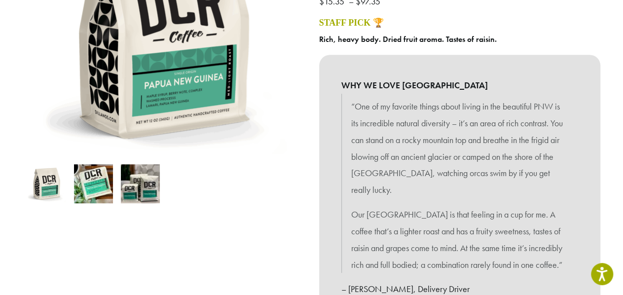 This screenshot has width=623, height=295. I want to click on img: Papua New Guinea, so click(46, 183).